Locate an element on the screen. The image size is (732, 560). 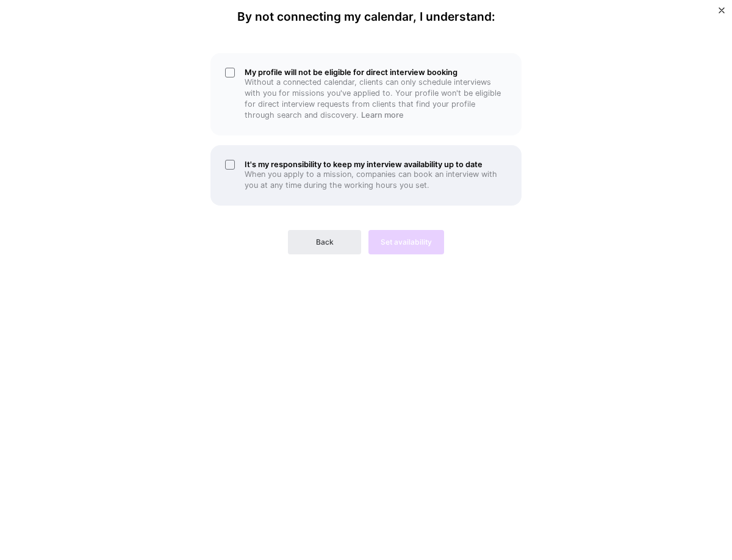
button: Back is located at coordinates (324, 242).